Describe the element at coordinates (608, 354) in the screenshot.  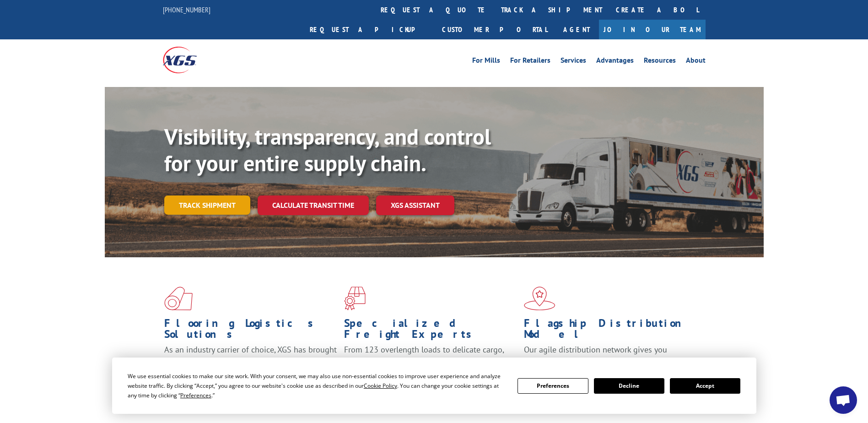
I see `span: Our agile distribution network gives you nationwide inventory management on demand.` at that location.